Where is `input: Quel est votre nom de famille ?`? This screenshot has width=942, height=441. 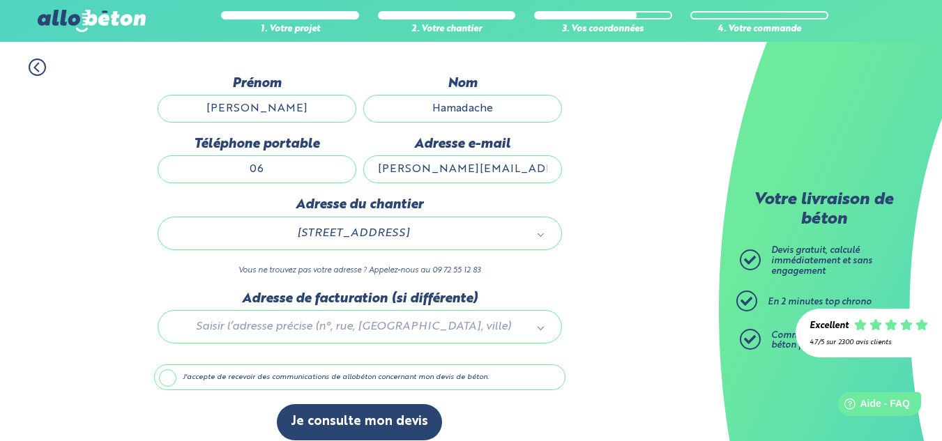 input: Quel est votre nom de famille ? is located at coordinates (462, 109).